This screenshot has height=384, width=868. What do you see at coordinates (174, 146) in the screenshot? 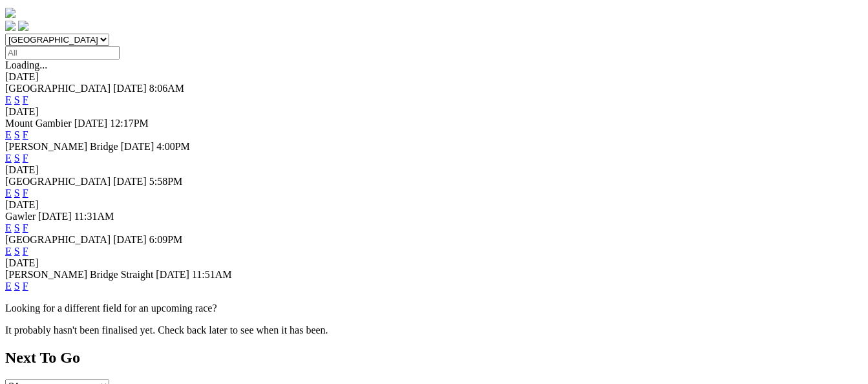
I see `span: 4:00PM` at bounding box center [174, 146].